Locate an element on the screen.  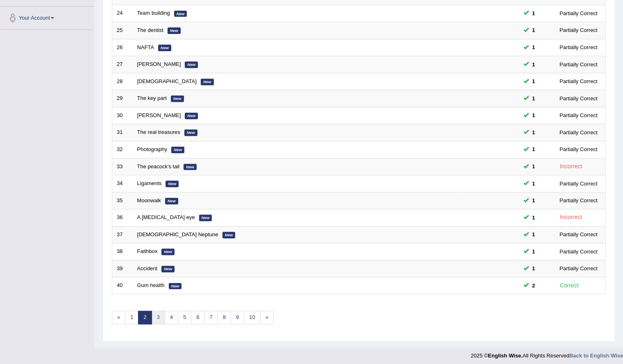
a: The peacock's tail is located at coordinates (158, 166).